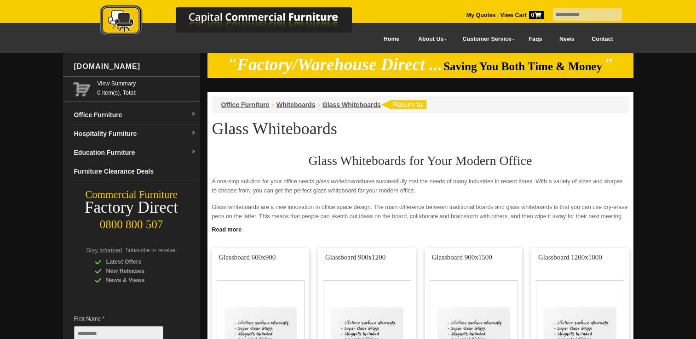 This screenshot has height=339, width=696. I want to click on a: Office Furniture, so click(245, 105).